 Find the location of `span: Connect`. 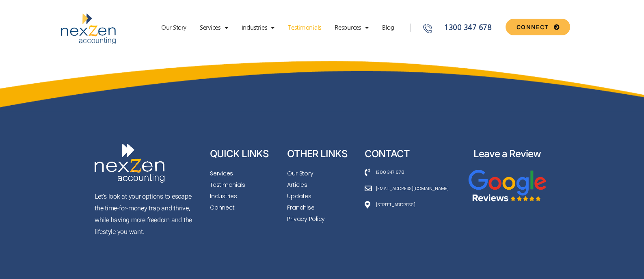

span: Connect is located at coordinates (222, 207).